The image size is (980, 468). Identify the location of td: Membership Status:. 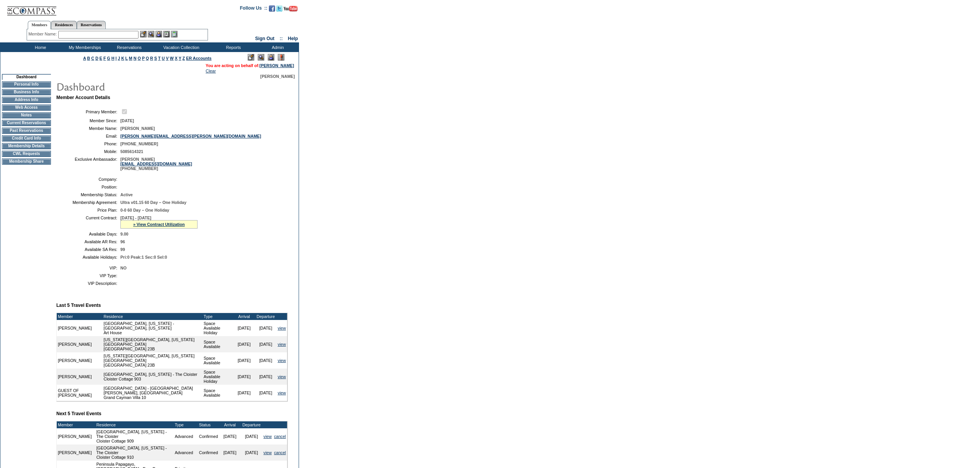
(89, 195).